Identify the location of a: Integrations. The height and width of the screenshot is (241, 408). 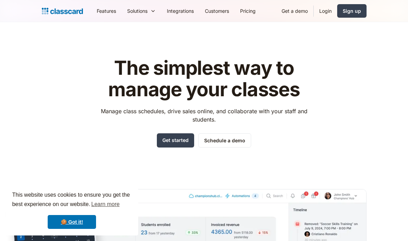
(180, 11).